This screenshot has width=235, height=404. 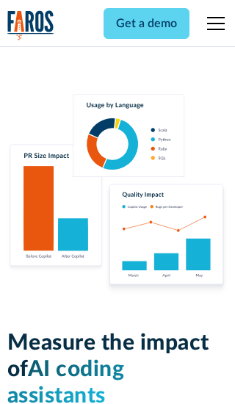 What do you see at coordinates (31, 25) in the screenshot?
I see `a: home` at bounding box center [31, 25].